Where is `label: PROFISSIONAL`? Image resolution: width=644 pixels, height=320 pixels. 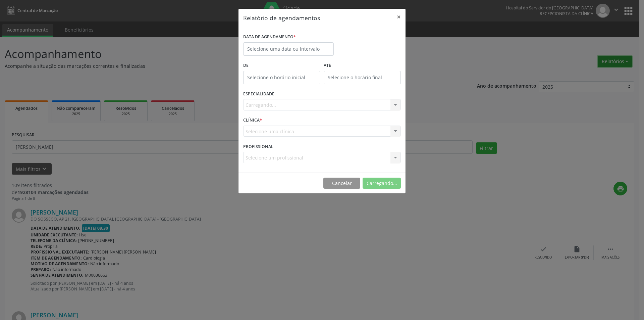 label: PROFISSIONAL is located at coordinates (259, 146).